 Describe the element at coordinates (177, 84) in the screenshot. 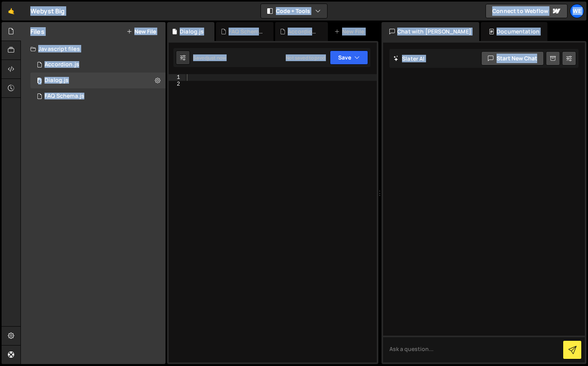

I see `div: 2` at that location.